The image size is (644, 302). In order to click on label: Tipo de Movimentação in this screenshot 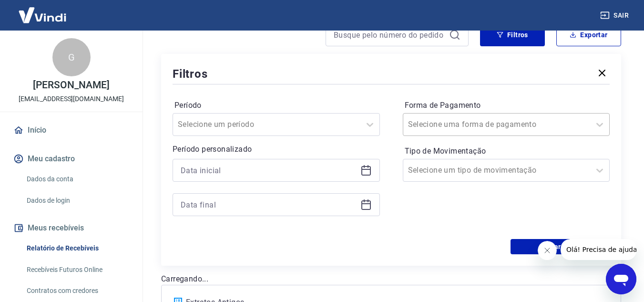, I will do `click(506, 151)`.